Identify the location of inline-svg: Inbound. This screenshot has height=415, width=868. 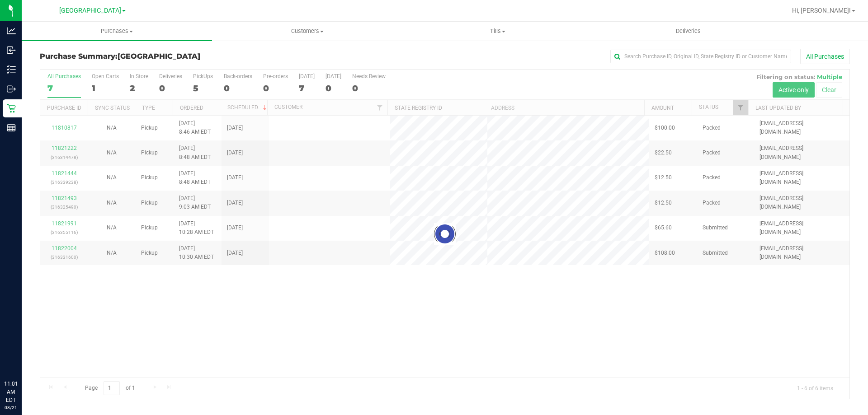
(11, 50).